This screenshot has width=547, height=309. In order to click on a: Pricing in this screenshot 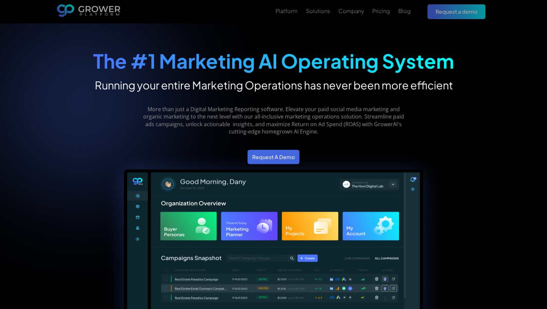, I will do `click(381, 11)`.